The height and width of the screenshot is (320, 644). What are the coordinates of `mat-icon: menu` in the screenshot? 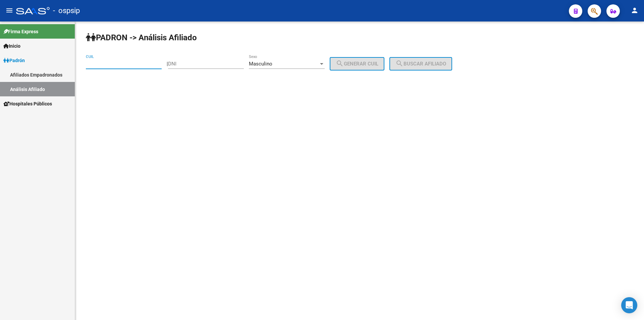 It's located at (10, 10).